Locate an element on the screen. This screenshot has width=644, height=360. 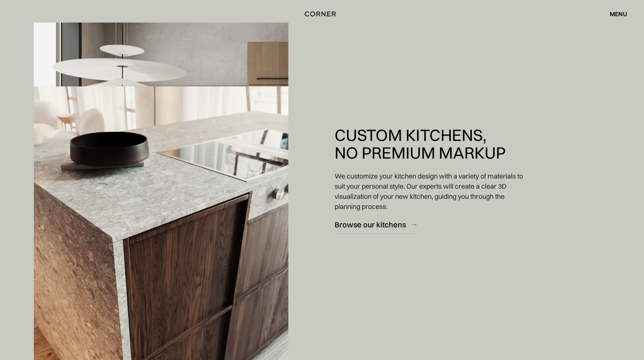
a: home is located at coordinates (322, 14).